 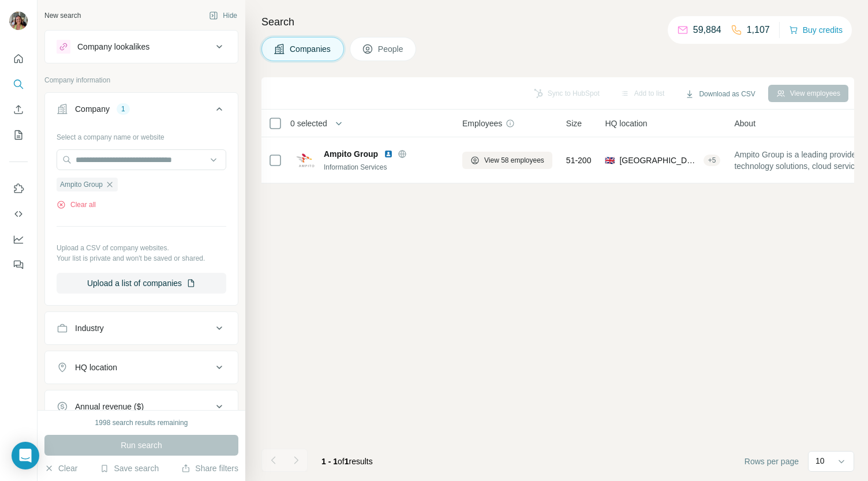 I want to click on p: Company information, so click(x=141, y=80).